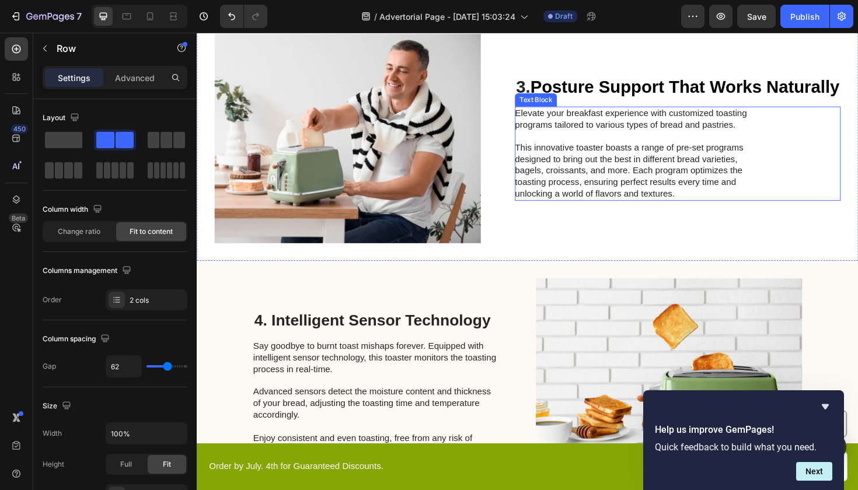 The height and width of the screenshot is (490, 858). What do you see at coordinates (191, 305) in the screenshot?
I see `h2: 4. Intelligent Sensor Technology` at bounding box center [191, 305].